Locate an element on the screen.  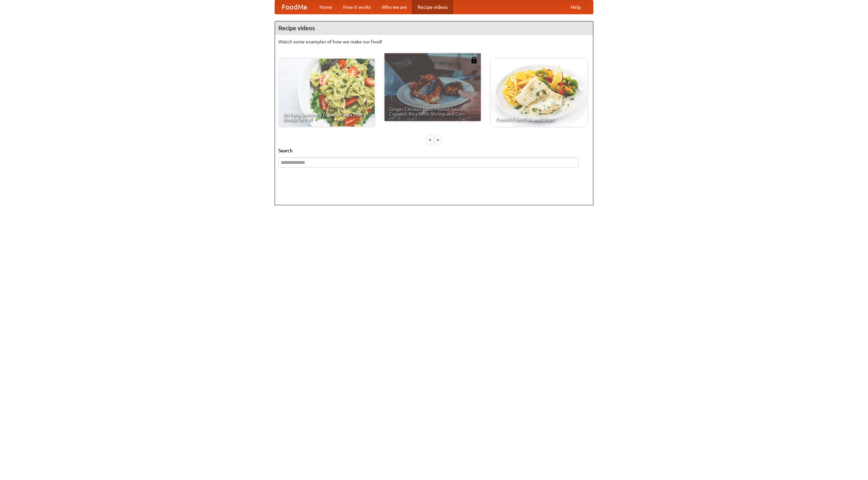
span: French Fries Fish and Chips is located at coordinates (540, 119).